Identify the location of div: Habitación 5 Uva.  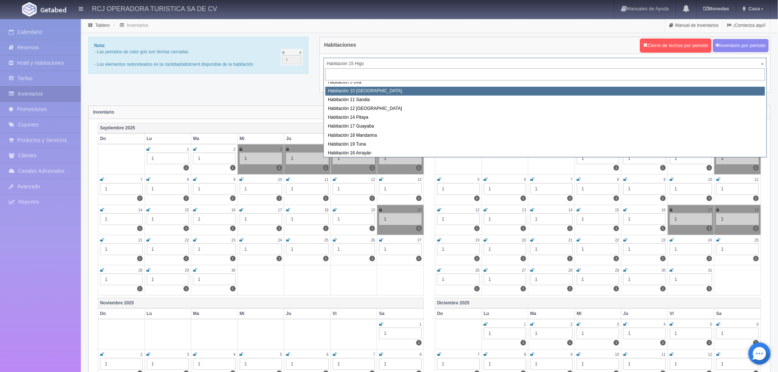
(546, 82).